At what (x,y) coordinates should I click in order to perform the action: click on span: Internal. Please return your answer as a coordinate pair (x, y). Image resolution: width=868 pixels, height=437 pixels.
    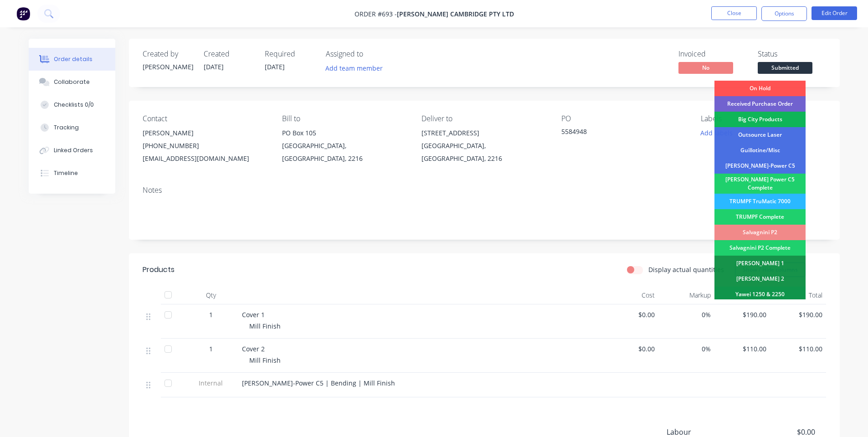
    Looking at the image, I should click on (211, 383).